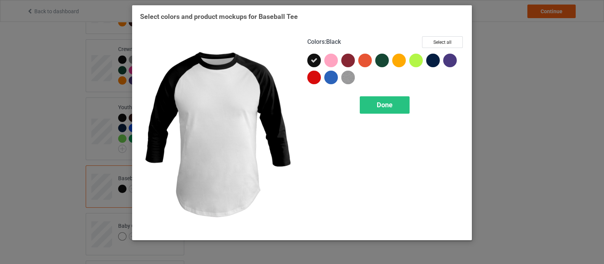  I want to click on span: Done, so click(385, 105).